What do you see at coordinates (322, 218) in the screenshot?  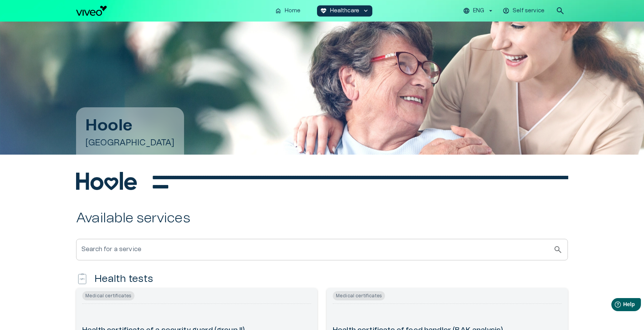 I see `h2: Available services` at bounding box center [322, 218].